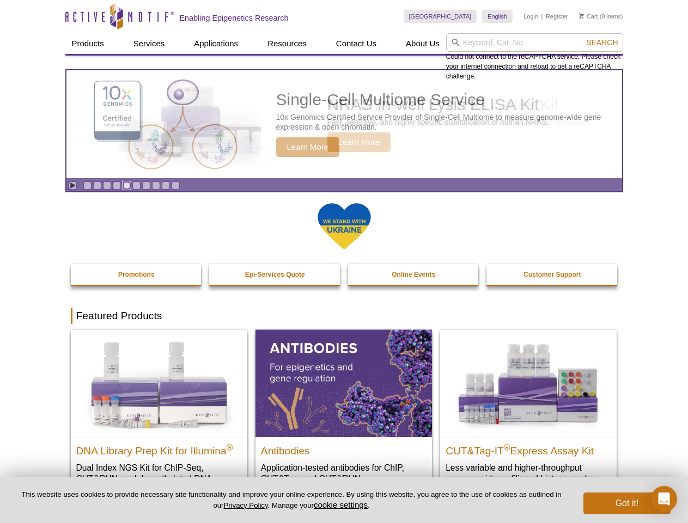  I want to click on strong: Customer Support, so click(552, 274).